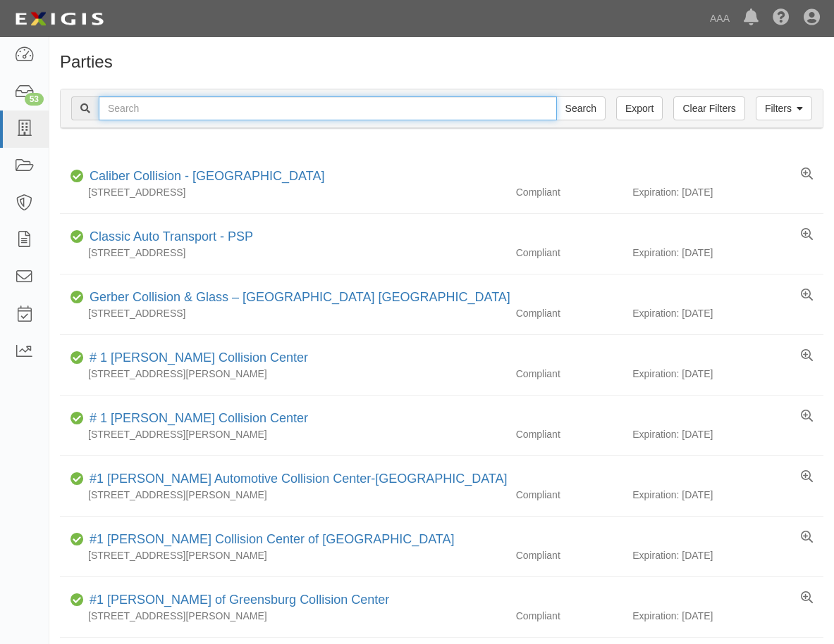  Describe the element at coordinates (441, 62) in the screenshot. I see `h1: Parties` at that location.